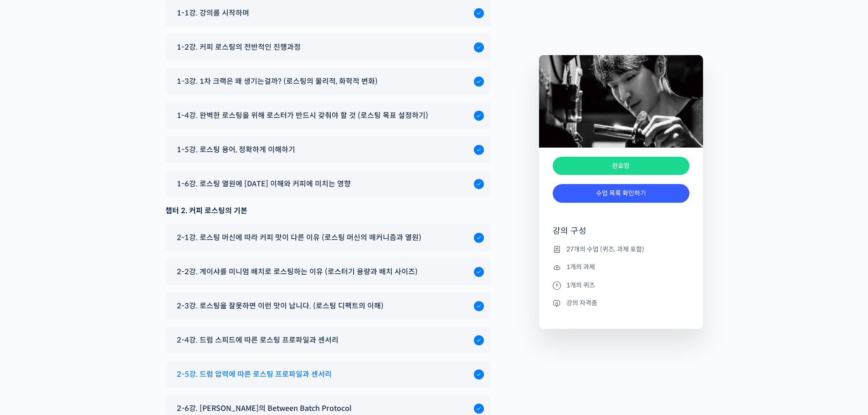 This screenshot has height=415, width=868. I want to click on a: 설정, so click(146, 300).